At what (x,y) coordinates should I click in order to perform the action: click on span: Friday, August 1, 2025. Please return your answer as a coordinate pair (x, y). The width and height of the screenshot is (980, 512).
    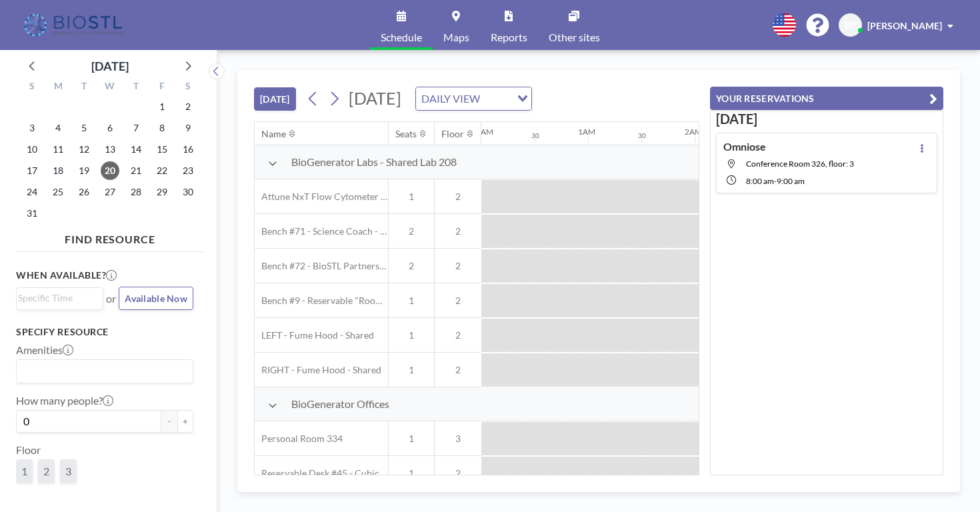
    Looking at the image, I should click on (162, 107).